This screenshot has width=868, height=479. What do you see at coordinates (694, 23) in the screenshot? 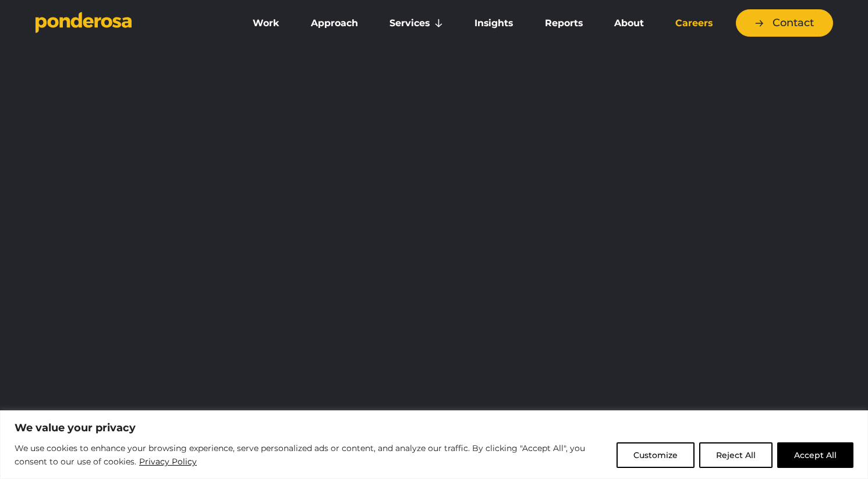
I see `a: Careers` at bounding box center [694, 23].